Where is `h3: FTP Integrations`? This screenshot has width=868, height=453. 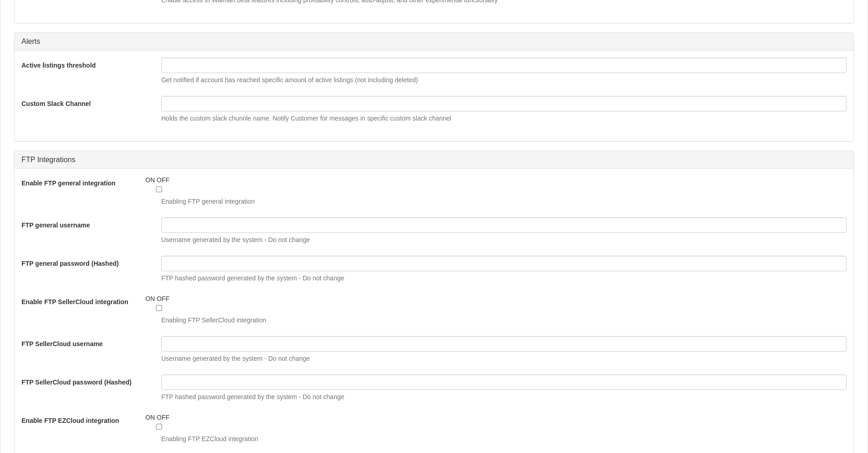
h3: FTP Integrations is located at coordinates (434, 160).